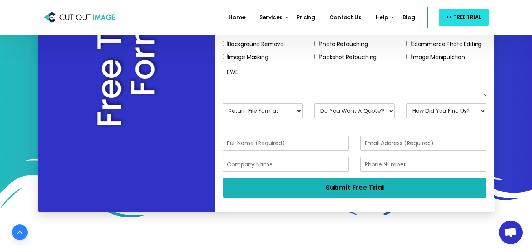 The height and width of the screenshot is (252, 532). What do you see at coordinates (225, 43) in the screenshot?
I see `input: Background Removal` at bounding box center [225, 43].